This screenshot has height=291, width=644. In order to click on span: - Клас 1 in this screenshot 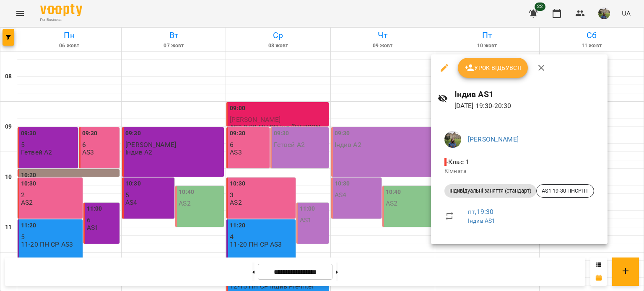, I will do `click(457, 162)`.